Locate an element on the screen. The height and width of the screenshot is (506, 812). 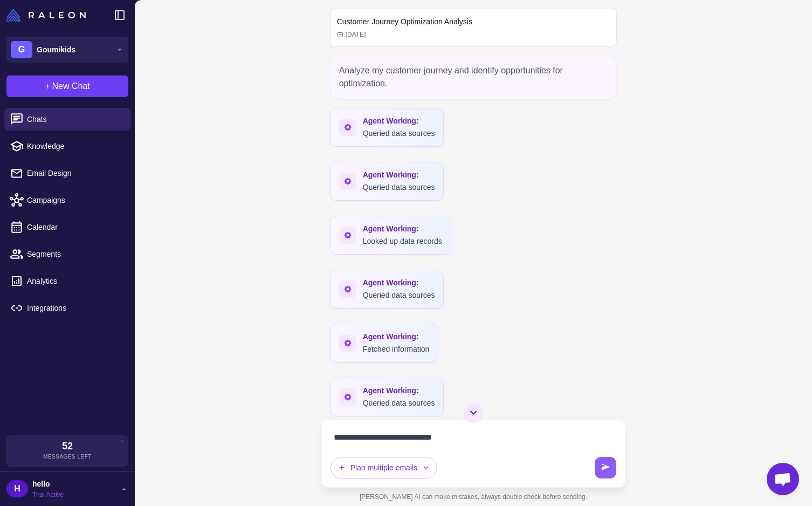
span: Fetched information is located at coordinates (397, 349).